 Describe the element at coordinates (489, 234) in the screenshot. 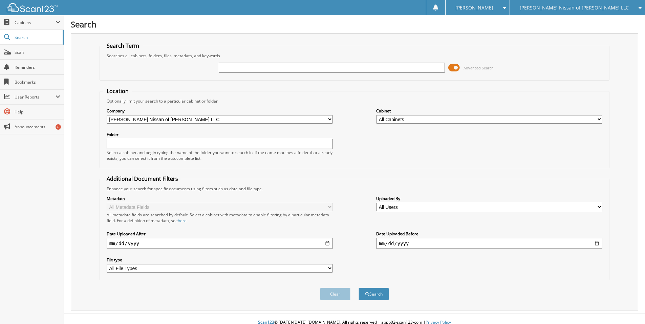

I see `label: Date Uploaded Before` at that location.